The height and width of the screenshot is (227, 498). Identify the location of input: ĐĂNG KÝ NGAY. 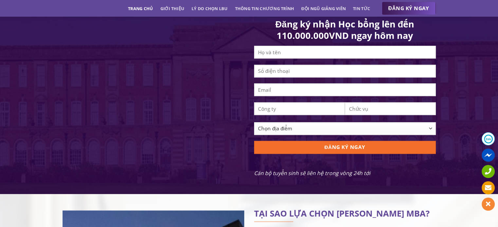
(345, 147).